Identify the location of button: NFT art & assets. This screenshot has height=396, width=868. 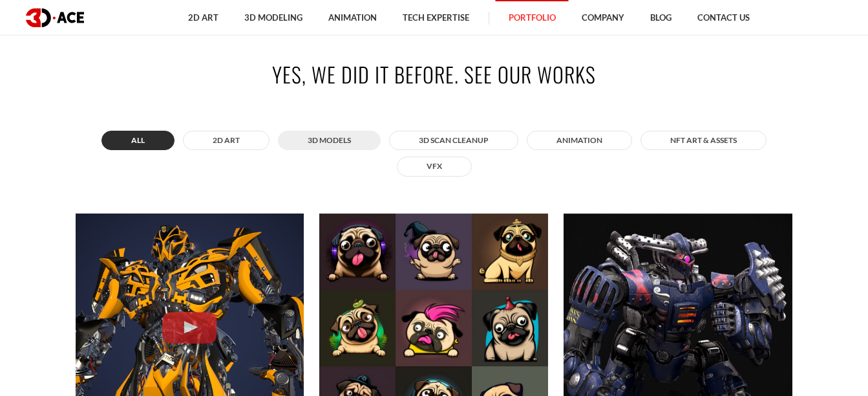
(703, 141).